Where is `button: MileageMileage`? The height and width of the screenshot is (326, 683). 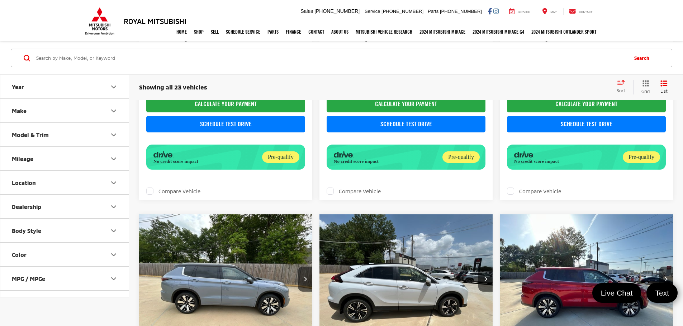 button: MileageMileage is located at coordinates (65, 159).